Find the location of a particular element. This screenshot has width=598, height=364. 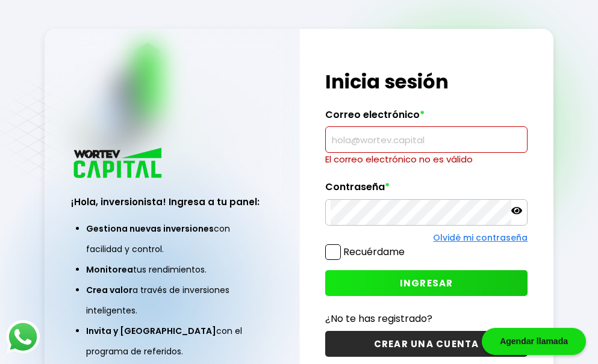

div: Agendar llamada is located at coordinates (534, 341).